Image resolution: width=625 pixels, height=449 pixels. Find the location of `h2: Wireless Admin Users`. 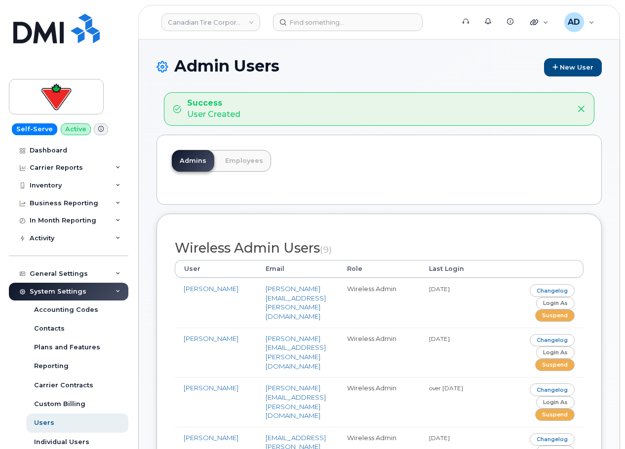

h2: Wireless Admin Users is located at coordinates (379, 248).